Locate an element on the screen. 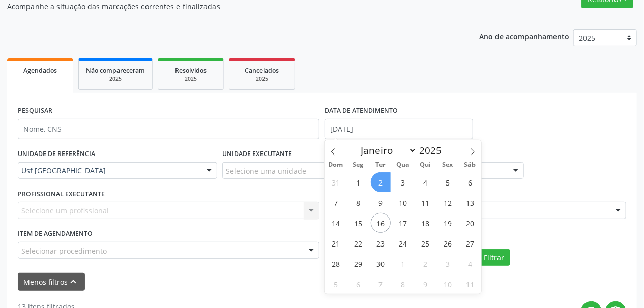 The height and width of the screenshot is (308, 644). span: Setembro 16, 2025 is located at coordinates (381, 223).